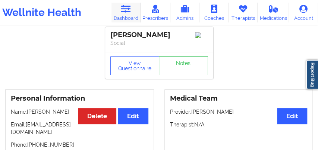  What do you see at coordinates (239, 124) in the screenshot?
I see `p: Therapist: N/A` at bounding box center [239, 124].